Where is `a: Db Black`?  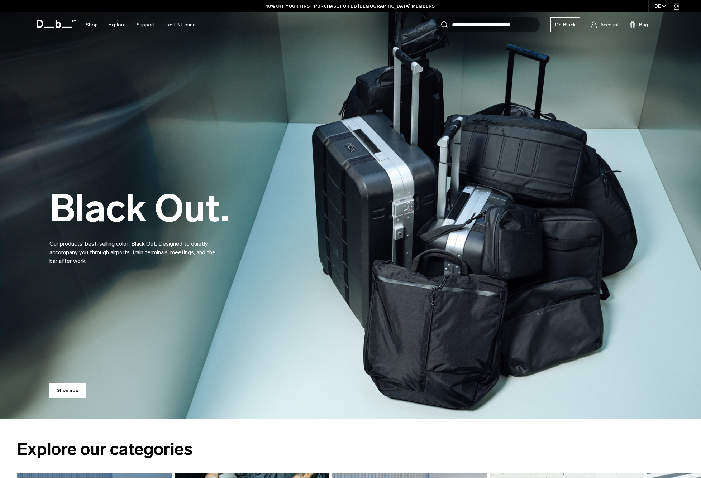 a: Db Black is located at coordinates (565, 25).